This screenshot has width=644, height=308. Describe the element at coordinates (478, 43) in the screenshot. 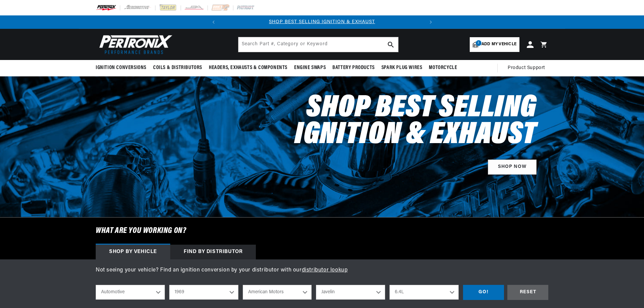

I see `span: 3` at that location.